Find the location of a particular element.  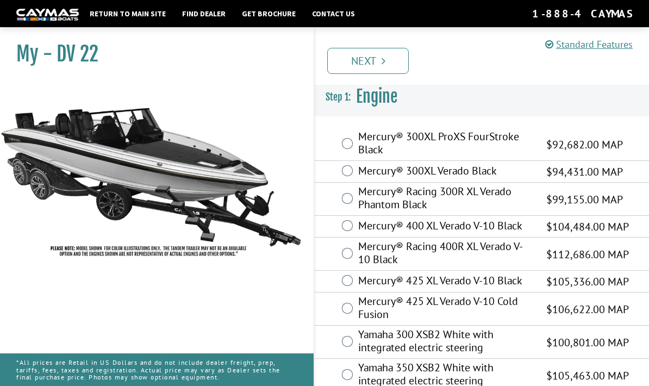

span: $100,801.00 MAP is located at coordinates (587, 342).